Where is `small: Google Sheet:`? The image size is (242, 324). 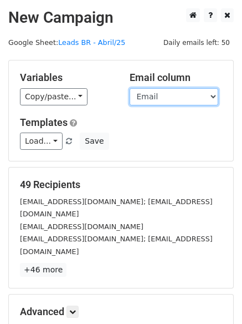
small: Google Sheet: is located at coordinates (67, 42).